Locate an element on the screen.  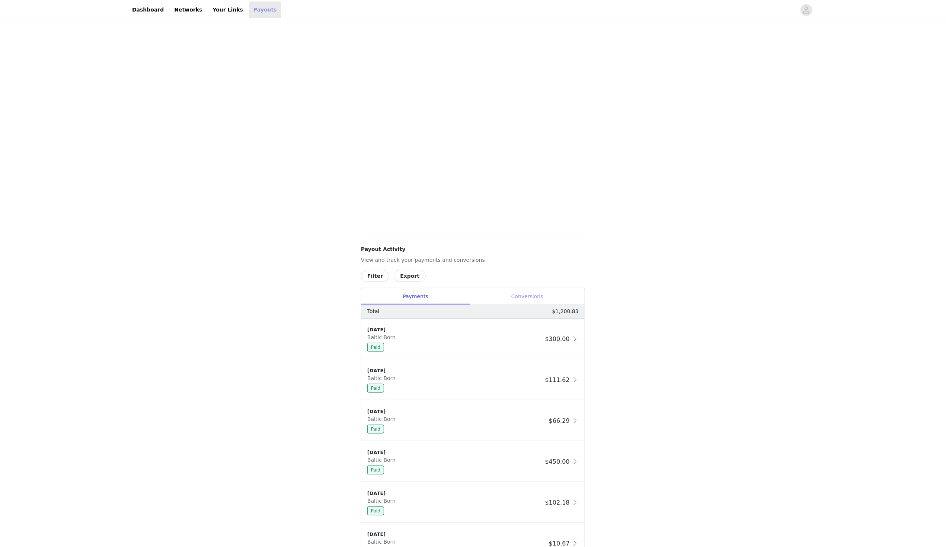
span: $450.00 is located at coordinates (557, 462).